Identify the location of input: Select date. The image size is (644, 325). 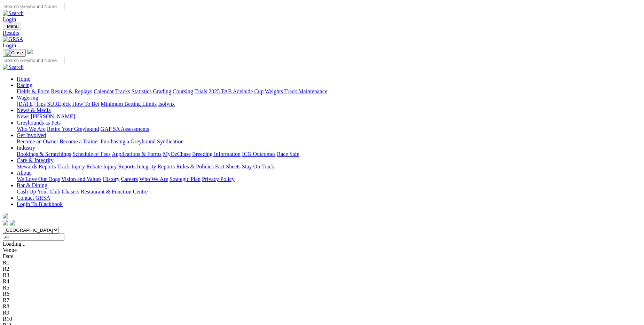
(34, 237).